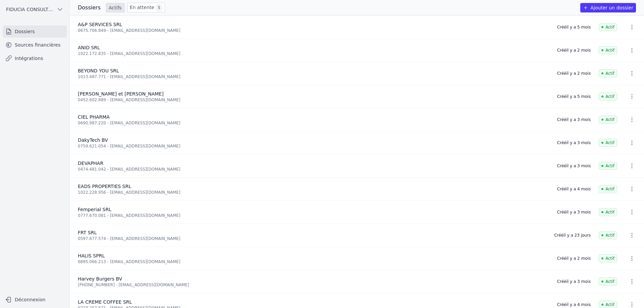  Describe the element at coordinates (87, 232) in the screenshot. I see `span: FRT SRL` at that location.